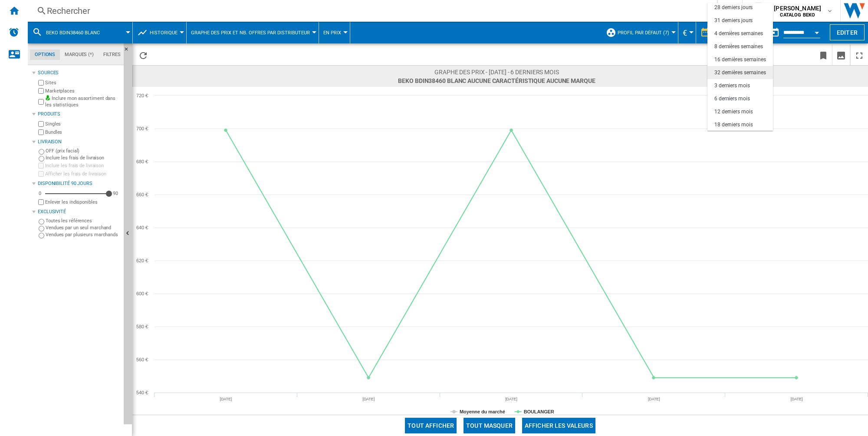 Image resolution: width=868 pixels, height=436 pixels. I want to click on div: 3 derniers mois, so click(732, 86).